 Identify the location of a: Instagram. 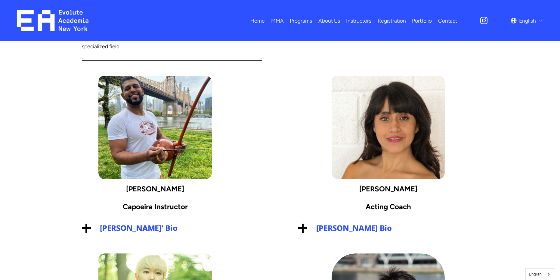
(484, 20).